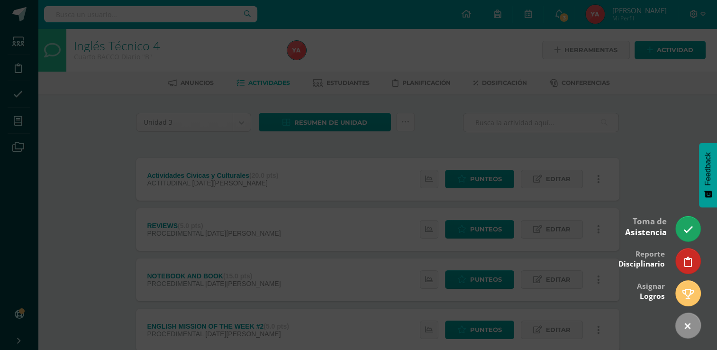  I want to click on span: Asistencia, so click(646, 232).